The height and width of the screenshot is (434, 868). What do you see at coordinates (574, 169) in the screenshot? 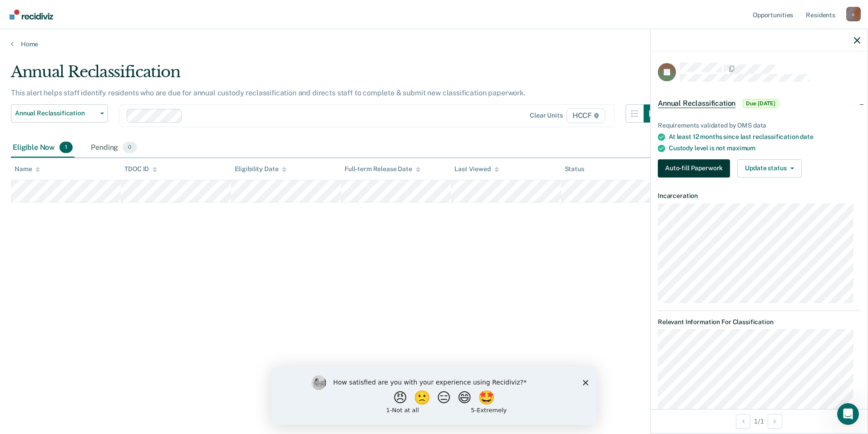
I see `div: Status` at bounding box center [574, 169].